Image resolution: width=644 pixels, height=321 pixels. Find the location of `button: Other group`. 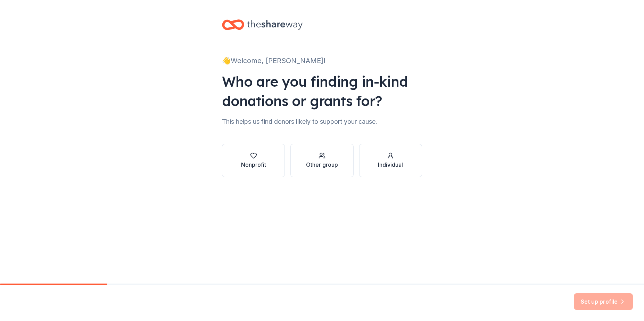

button: Other group is located at coordinates (321, 161).